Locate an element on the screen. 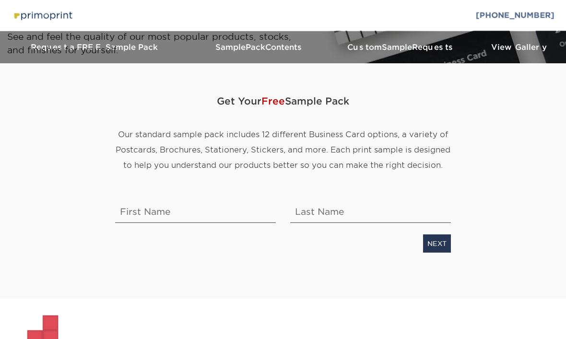 The width and height of the screenshot is (566, 339). a: NEXT is located at coordinates (437, 243).